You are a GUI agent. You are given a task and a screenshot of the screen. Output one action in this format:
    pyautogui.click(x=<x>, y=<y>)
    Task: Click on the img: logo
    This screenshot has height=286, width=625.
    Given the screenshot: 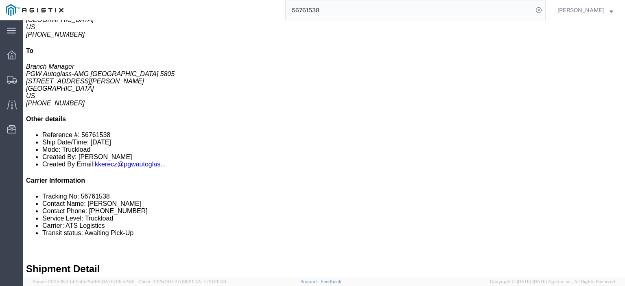 What is the action you would take?
    pyautogui.click(x=35, y=10)
    